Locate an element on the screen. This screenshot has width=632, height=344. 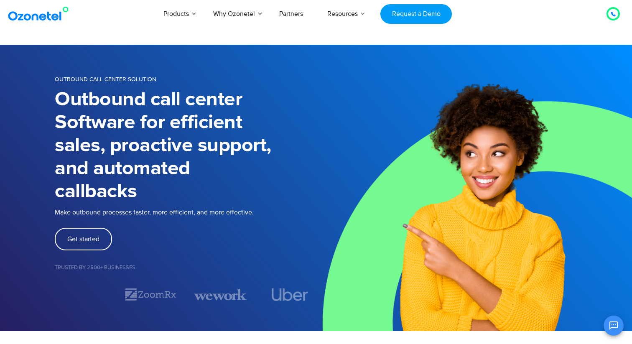
div: Image Carousel is located at coordinates (185, 294).